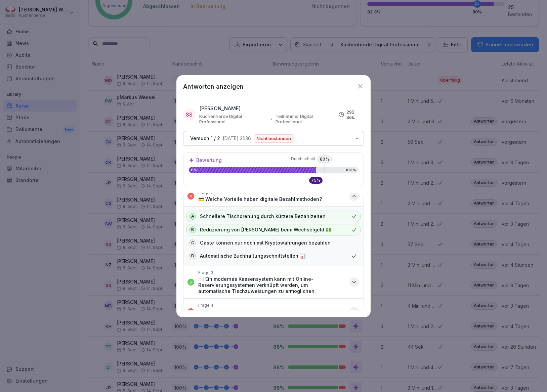 The image size is (547, 392). I want to click on p: Nicht bestanden, so click(274, 138).